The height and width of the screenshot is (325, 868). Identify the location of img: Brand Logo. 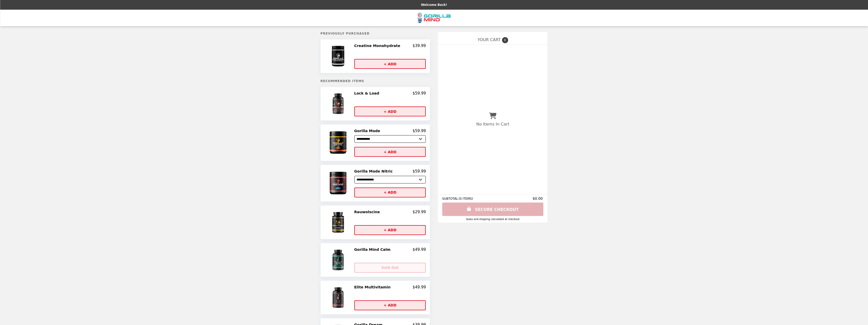
(434, 18).